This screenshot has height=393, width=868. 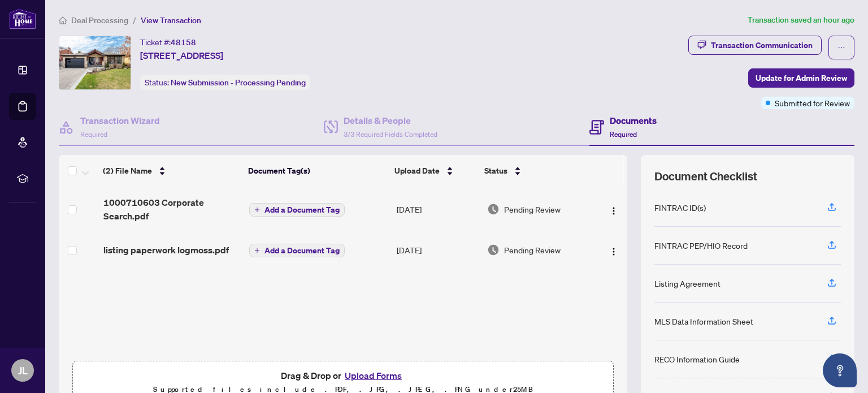 I want to click on th: Document Tag(s), so click(x=317, y=171).